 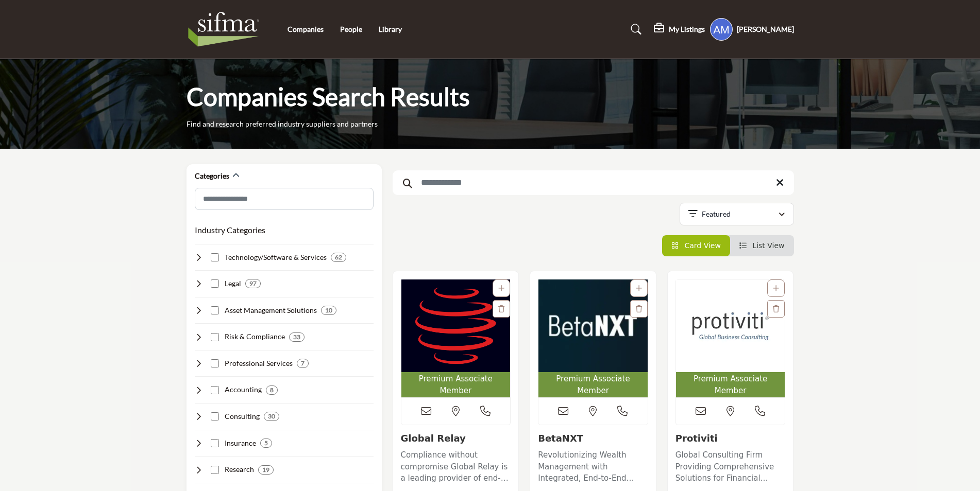 I want to click on h3: Global Relay, so click(x=456, y=439).